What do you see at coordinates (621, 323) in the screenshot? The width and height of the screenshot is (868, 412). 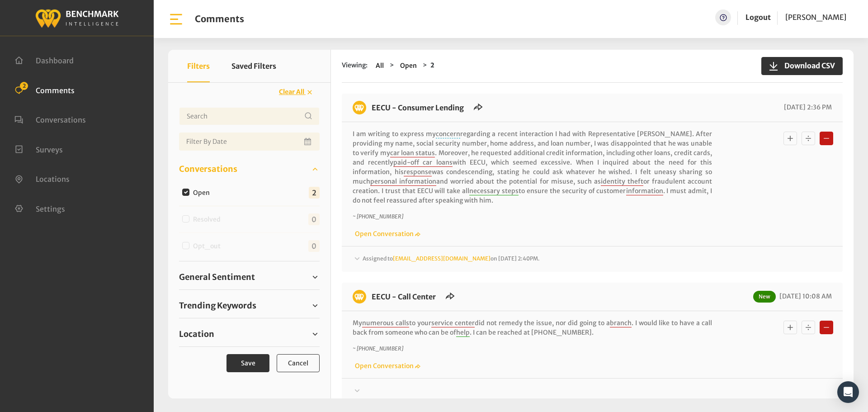 I see `span: branch` at bounding box center [621, 323].